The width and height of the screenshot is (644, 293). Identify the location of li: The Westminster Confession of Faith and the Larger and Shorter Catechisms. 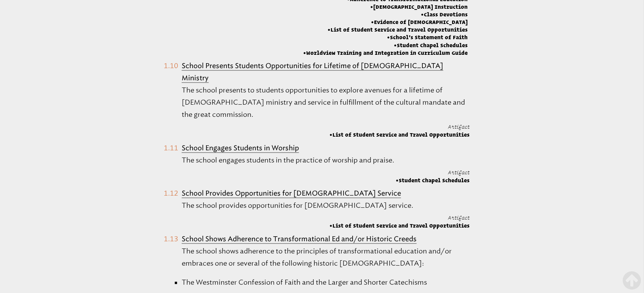
(326, 282).